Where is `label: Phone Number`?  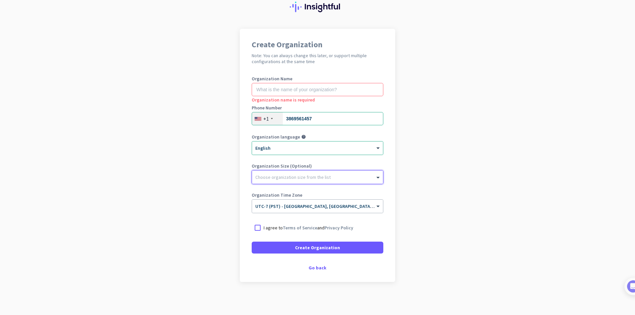
label: Phone Number is located at coordinates (318, 108).